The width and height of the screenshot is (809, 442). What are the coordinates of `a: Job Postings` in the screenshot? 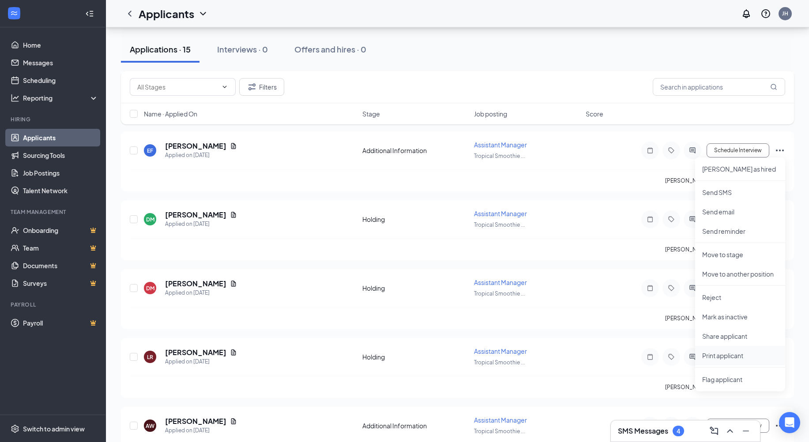 It's located at (60, 173).